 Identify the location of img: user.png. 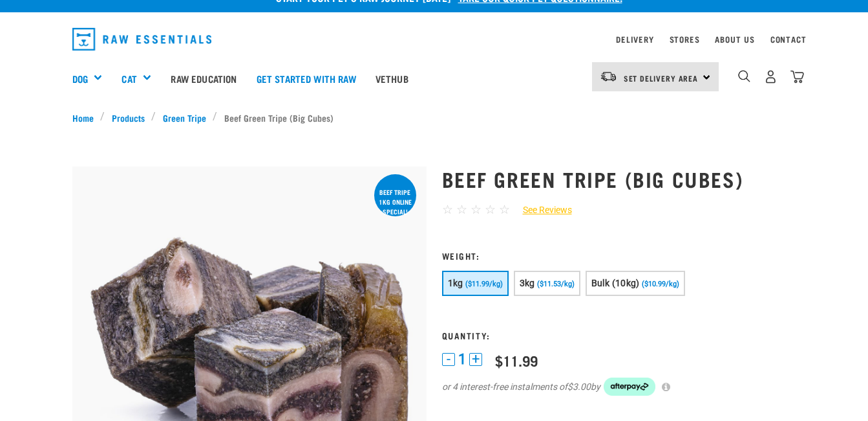
(770, 76).